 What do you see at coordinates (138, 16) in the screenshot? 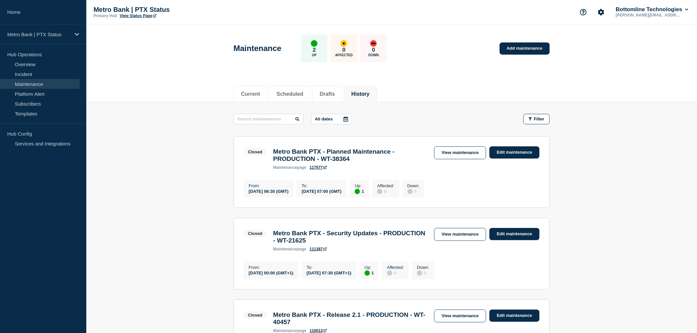
I see `a: View Status Page` at bounding box center [138, 16].